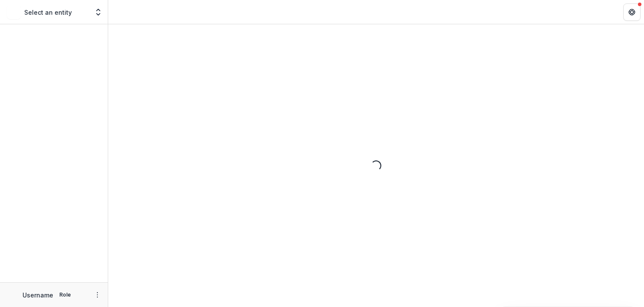 Image resolution: width=644 pixels, height=307 pixels. Describe the element at coordinates (65, 295) in the screenshot. I see `p: Role` at that location.